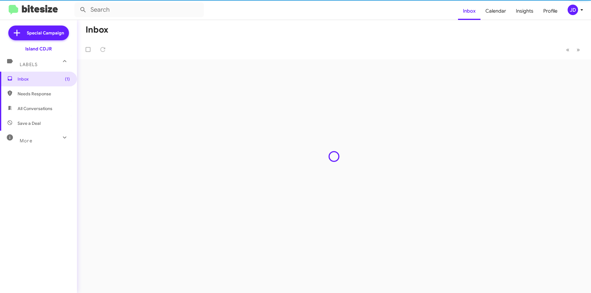 The image size is (591, 293). Describe the element at coordinates (550, 11) in the screenshot. I see `a: Profile` at that location.